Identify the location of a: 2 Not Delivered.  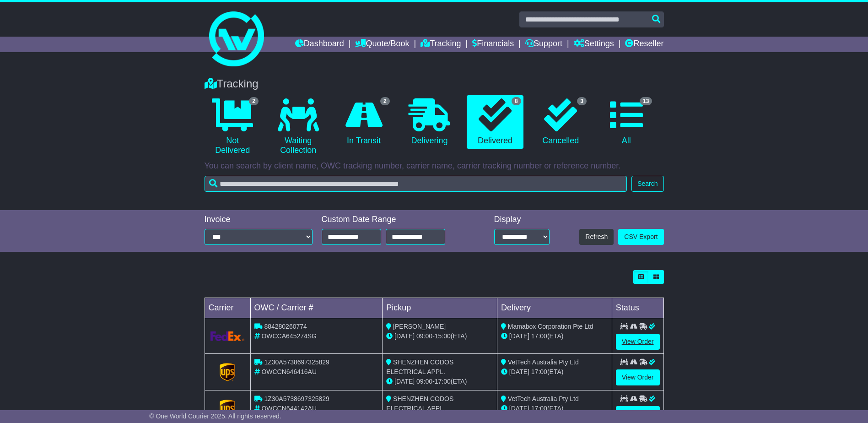
(232, 127).